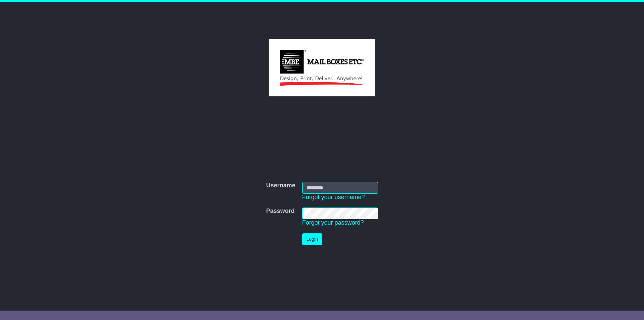 This screenshot has height=320, width=644. Describe the element at coordinates (333, 223) in the screenshot. I see `a: Forgot your password?` at that location.